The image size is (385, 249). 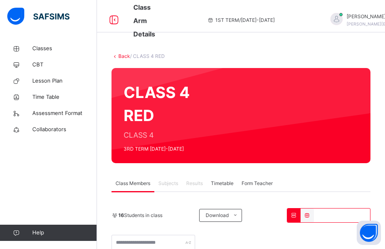 I want to click on span: Help, so click(x=64, y=233).